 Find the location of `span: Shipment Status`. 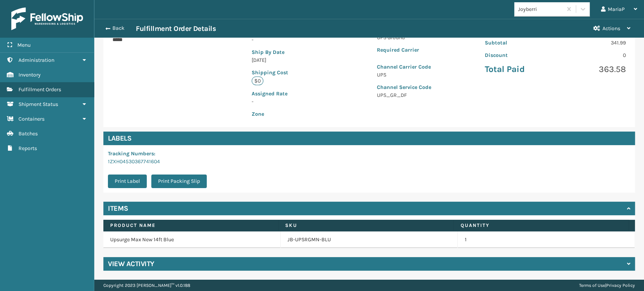

span: Shipment Status is located at coordinates (38, 104).